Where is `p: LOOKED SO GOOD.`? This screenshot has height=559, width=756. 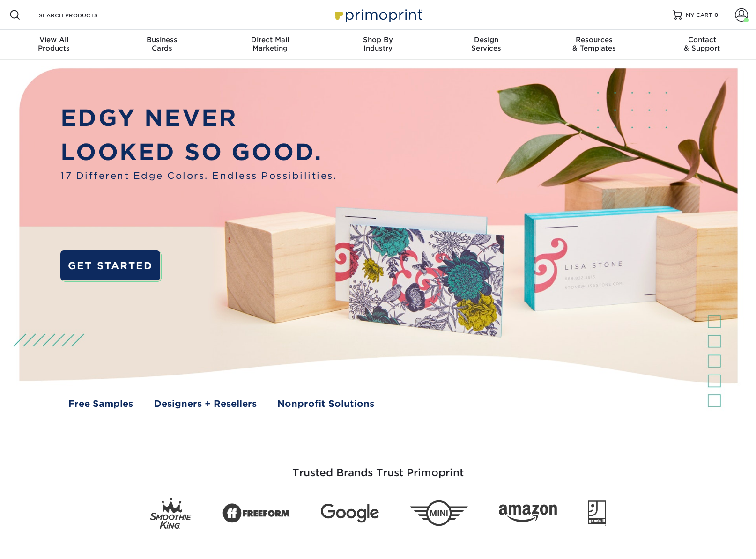
p: LOOKED SO GOOD. is located at coordinates (198, 152).